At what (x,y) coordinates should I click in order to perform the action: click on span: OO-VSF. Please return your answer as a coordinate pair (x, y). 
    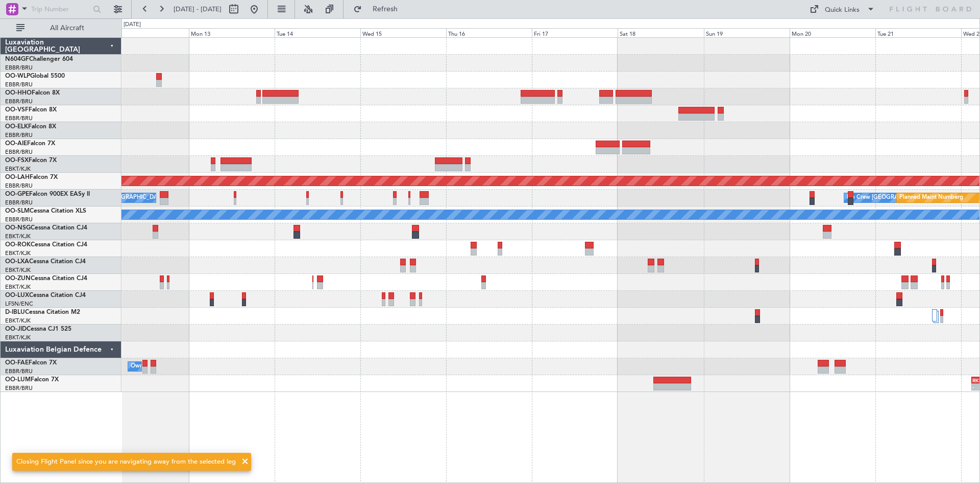
    Looking at the image, I should click on (17, 110).